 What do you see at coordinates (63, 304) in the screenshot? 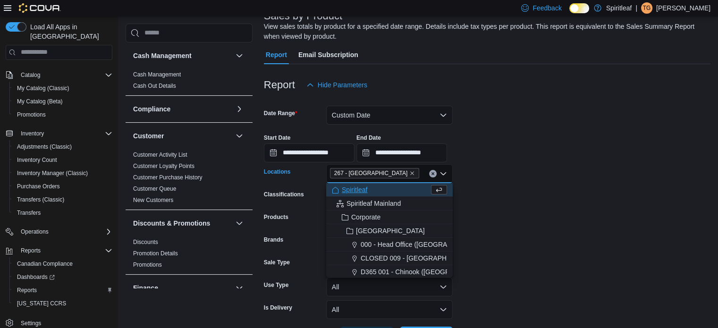
I see `span: Washington CCRS` at bounding box center [63, 304].